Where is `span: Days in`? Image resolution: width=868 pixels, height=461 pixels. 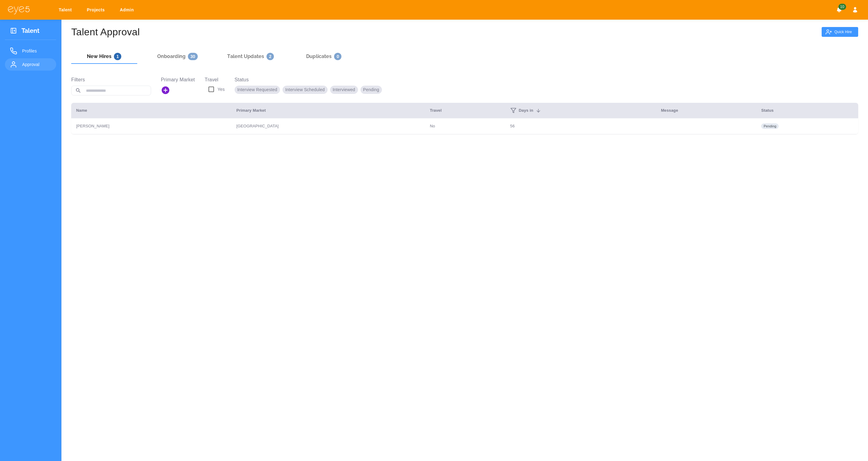
span: Days in is located at coordinates (526, 111).